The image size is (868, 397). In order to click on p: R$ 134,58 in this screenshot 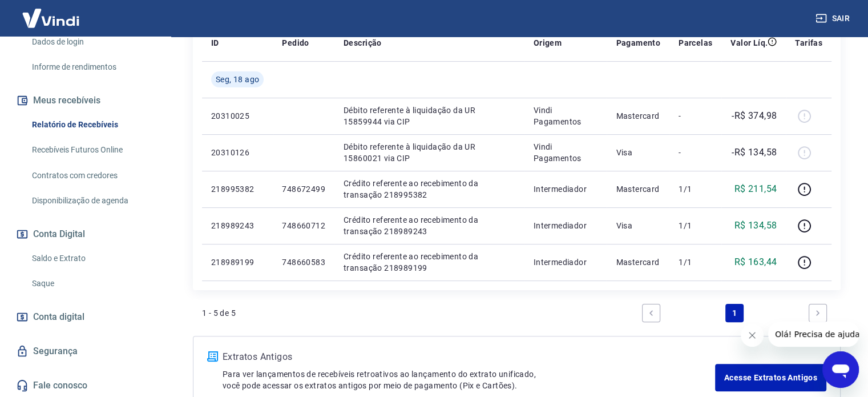, I will do `click(756, 226)`.